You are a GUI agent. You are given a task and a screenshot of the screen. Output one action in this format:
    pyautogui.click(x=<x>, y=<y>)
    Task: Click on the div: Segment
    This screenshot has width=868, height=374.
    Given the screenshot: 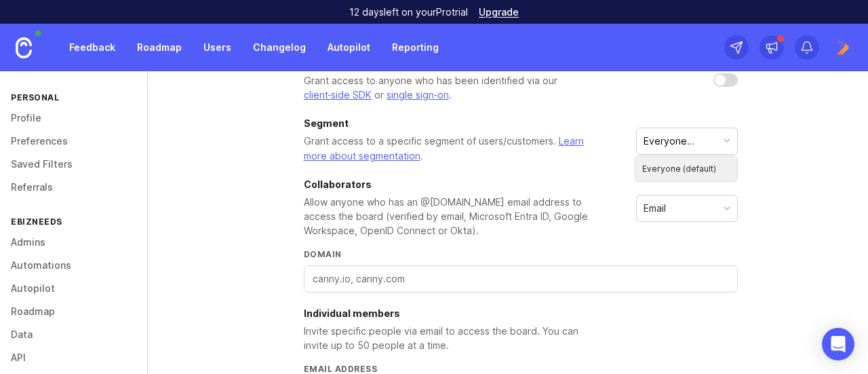 What is the action you would take?
    pyautogui.click(x=453, y=123)
    